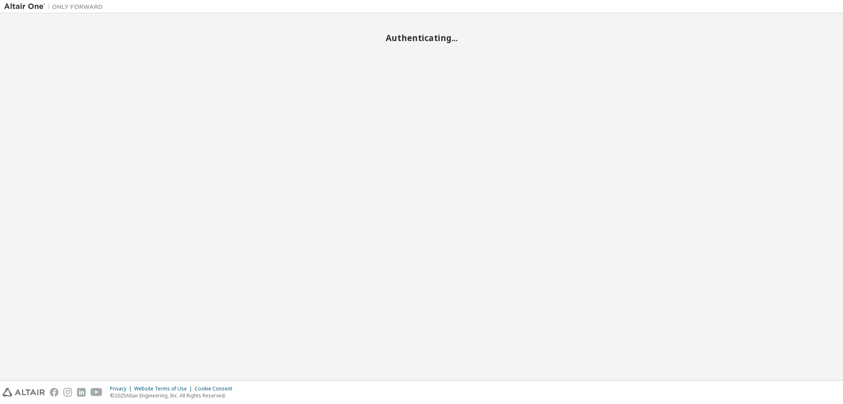  I want to click on img: Altair One, so click(56, 7).